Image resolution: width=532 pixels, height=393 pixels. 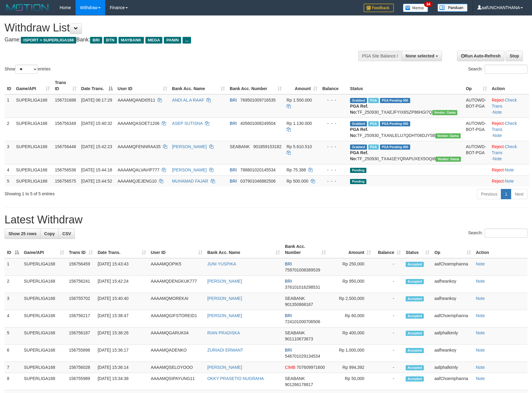 I want to click on img: panduan.png, so click(x=452, y=8).